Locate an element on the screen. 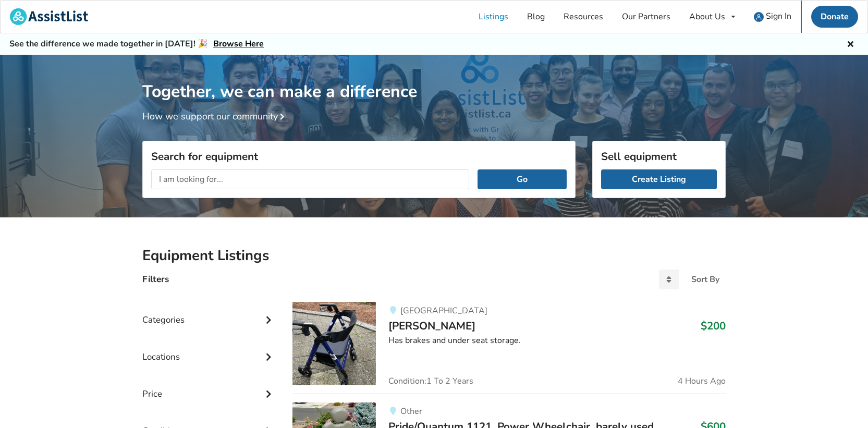  a: Our Partners is located at coordinates (646, 17).